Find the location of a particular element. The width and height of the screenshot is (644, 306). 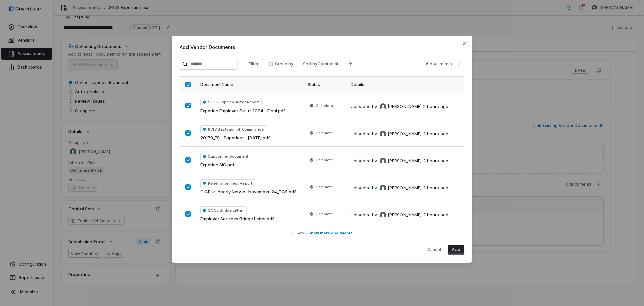

div: Status is located at coordinates (325, 84).